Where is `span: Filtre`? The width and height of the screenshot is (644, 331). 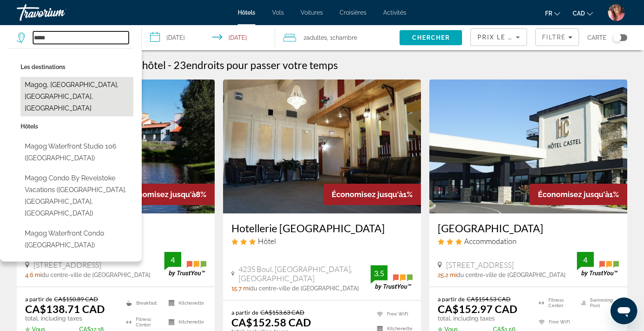
span: Filtre is located at coordinates (554, 38).